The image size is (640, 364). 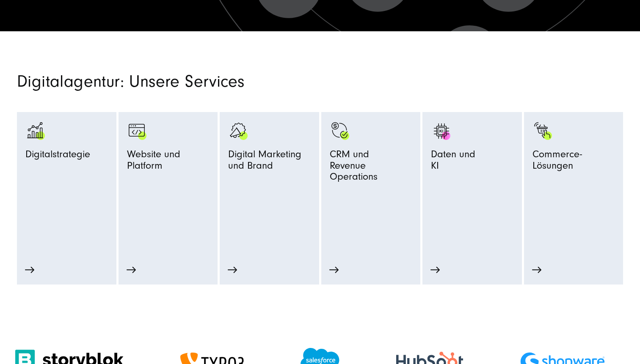 I want to click on span: Digitalstrategie, so click(x=58, y=156).